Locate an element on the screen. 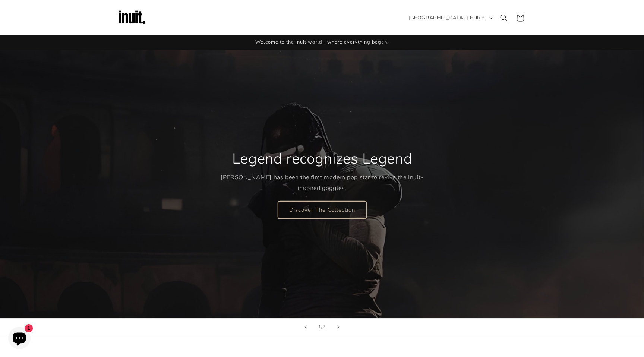 This screenshot has width=644, height=357. div: Announcement is located at coordinates (322, 42).